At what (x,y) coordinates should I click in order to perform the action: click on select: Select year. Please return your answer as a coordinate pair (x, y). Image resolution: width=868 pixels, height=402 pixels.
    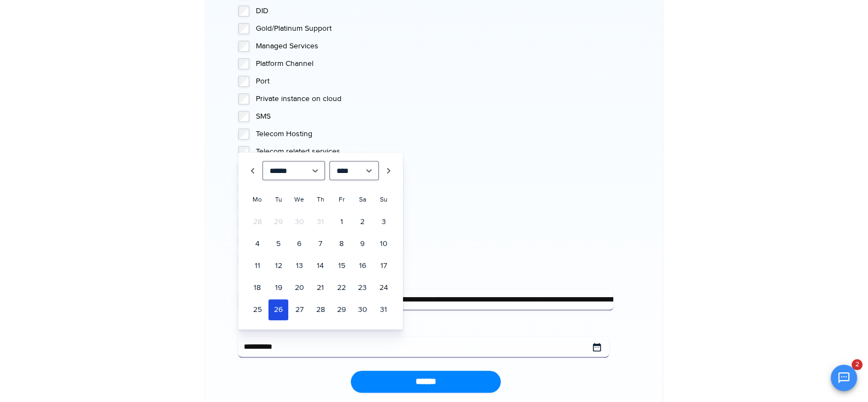
    Looking at the image, I should click on (354, 170).